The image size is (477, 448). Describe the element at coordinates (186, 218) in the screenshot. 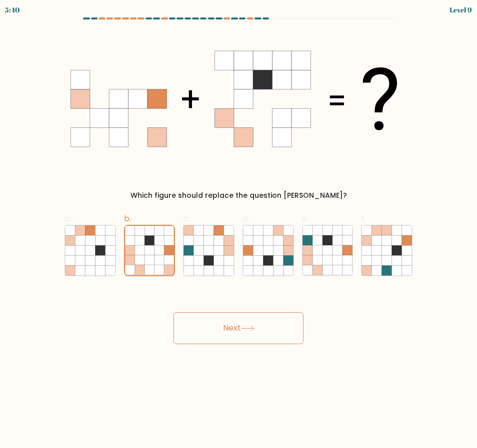

I see `span: c.` at that location.